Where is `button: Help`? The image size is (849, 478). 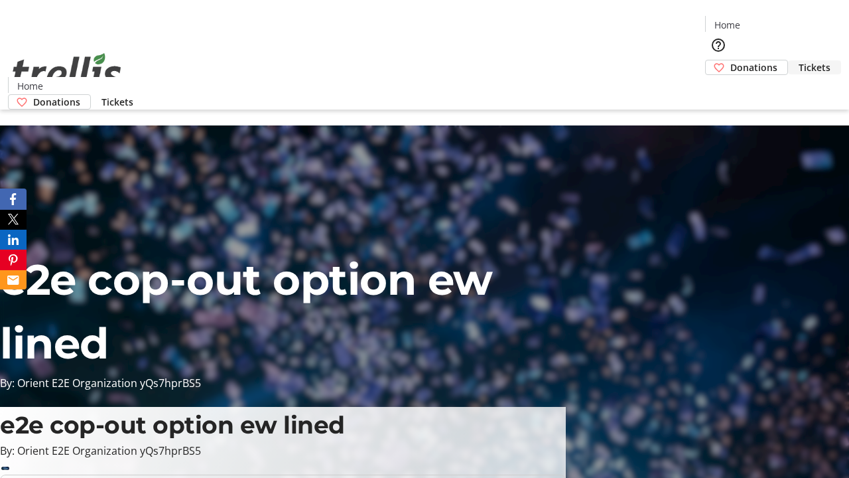
button: Help is located at coordinates (719, 45).